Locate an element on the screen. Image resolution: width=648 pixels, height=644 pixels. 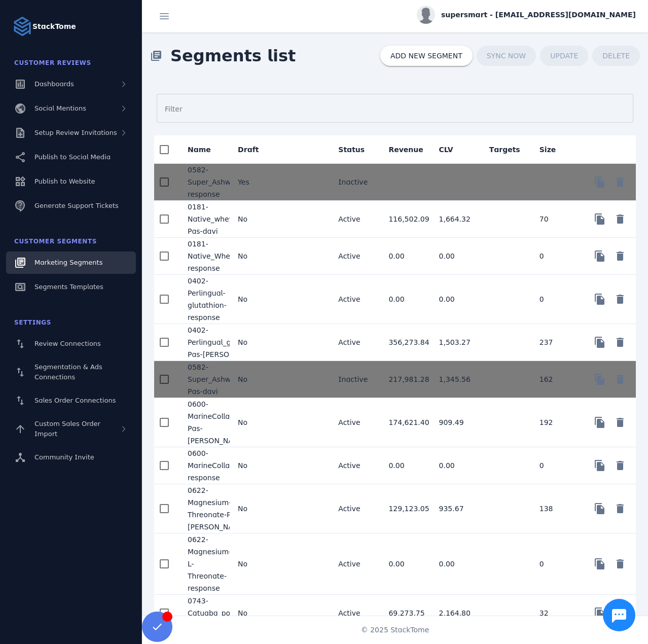
mat-cell: Inactive is located at coordinates (355, 182).